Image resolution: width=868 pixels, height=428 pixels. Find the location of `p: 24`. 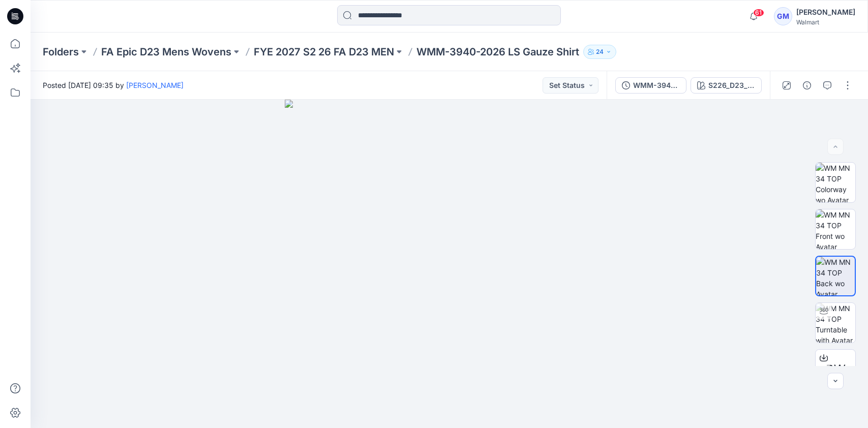

p: 24 is located at coordinates (600, 52).